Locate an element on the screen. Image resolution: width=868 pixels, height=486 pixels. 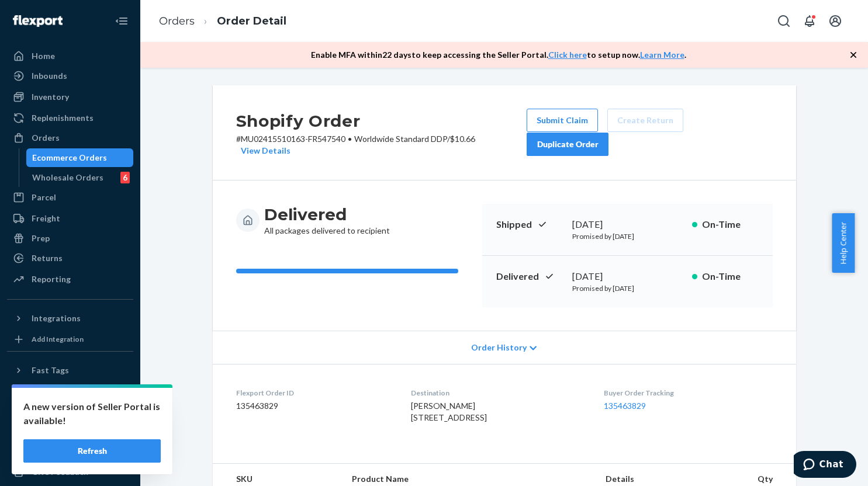
div: Duplicate Order is located at coordinates (568, 144).